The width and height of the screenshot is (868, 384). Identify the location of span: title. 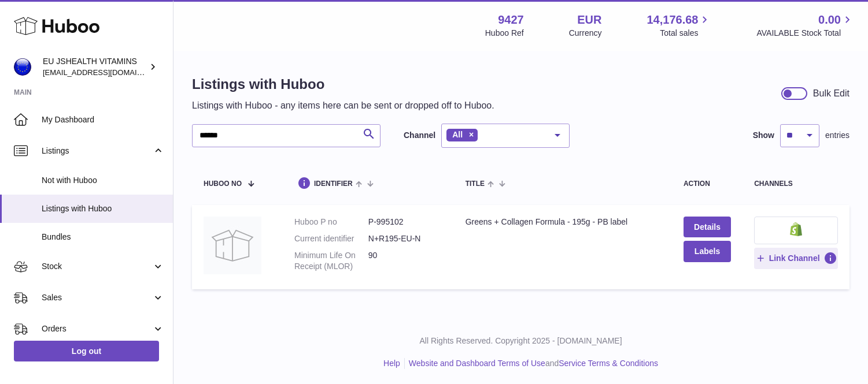
(474, 184).